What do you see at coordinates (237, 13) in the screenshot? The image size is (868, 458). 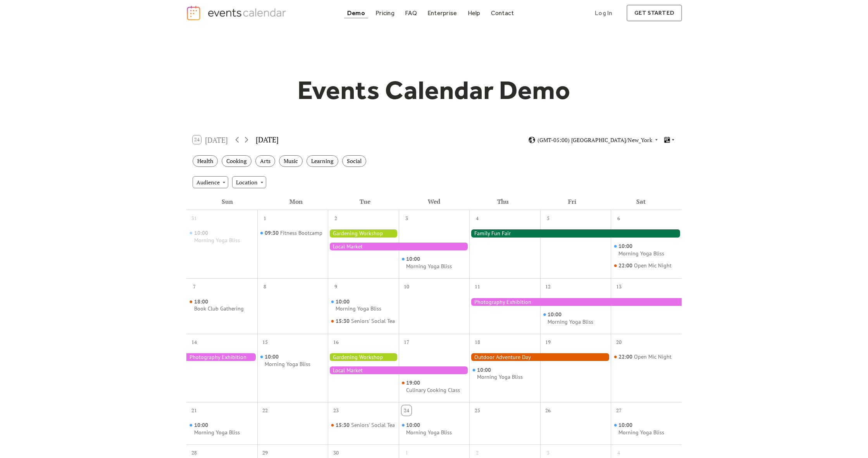 I see `a: home` at bounding box center [237, 13].